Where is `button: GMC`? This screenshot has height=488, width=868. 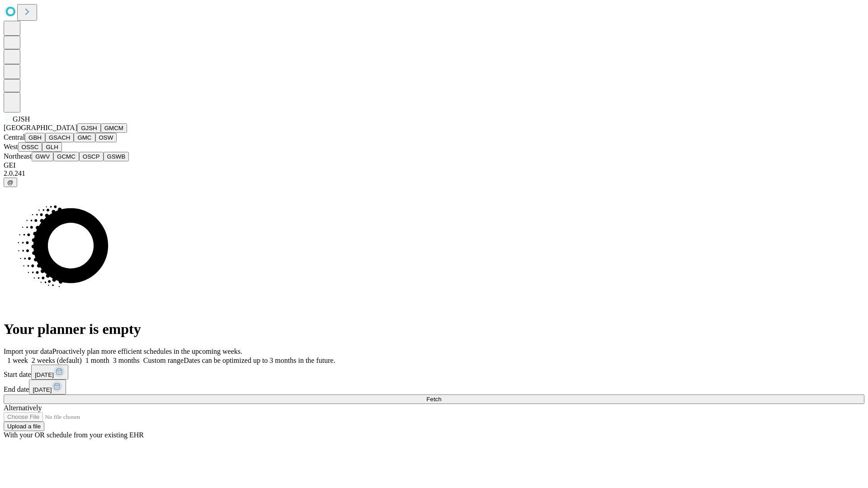 button: GMC is located at coordinates (84, 137).